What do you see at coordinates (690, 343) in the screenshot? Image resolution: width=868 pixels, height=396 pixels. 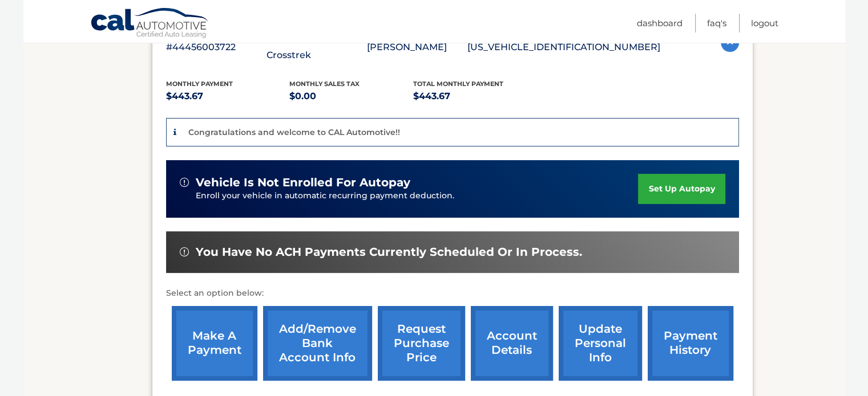 I see `a: payment history` at bounding box center [690, 343].